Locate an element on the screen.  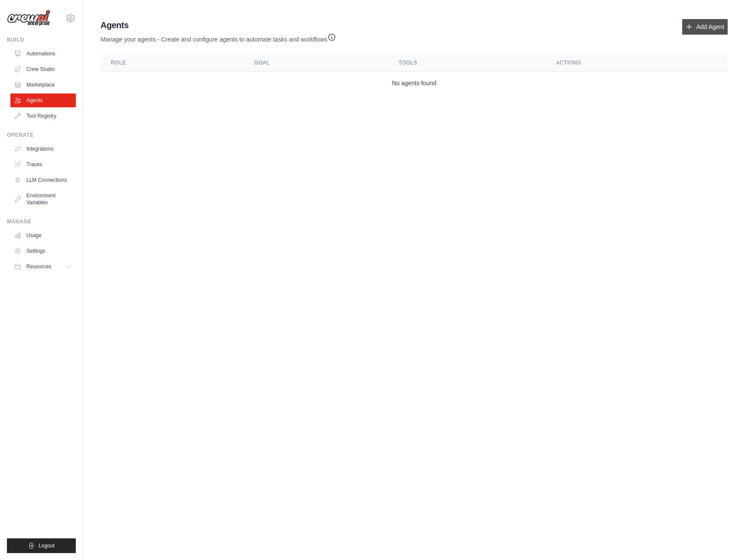
button: Logout is located at coordinates (41, 546).